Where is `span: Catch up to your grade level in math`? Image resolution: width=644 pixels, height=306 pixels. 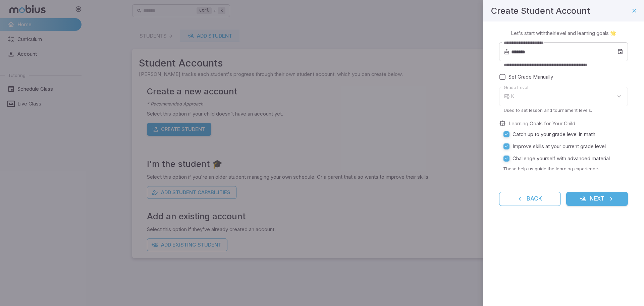 span: Catch up to your grade level in math is located at coordinates (554, 134).